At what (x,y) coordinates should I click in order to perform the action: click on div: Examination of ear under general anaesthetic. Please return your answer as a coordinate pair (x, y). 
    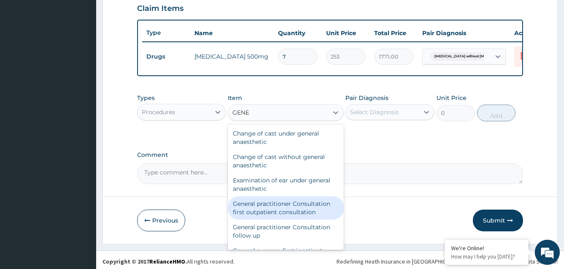
    Looking at the image, I should click on (285, 184).